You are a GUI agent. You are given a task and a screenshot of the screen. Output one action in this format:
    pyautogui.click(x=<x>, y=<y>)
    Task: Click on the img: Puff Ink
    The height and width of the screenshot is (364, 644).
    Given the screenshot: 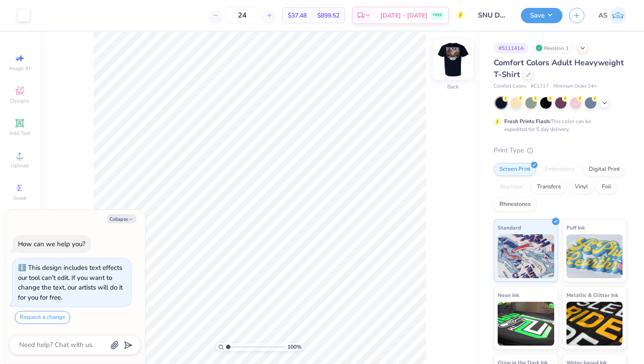 What is the action you would take?
    pyautogui.click(x=594, y=256)
    